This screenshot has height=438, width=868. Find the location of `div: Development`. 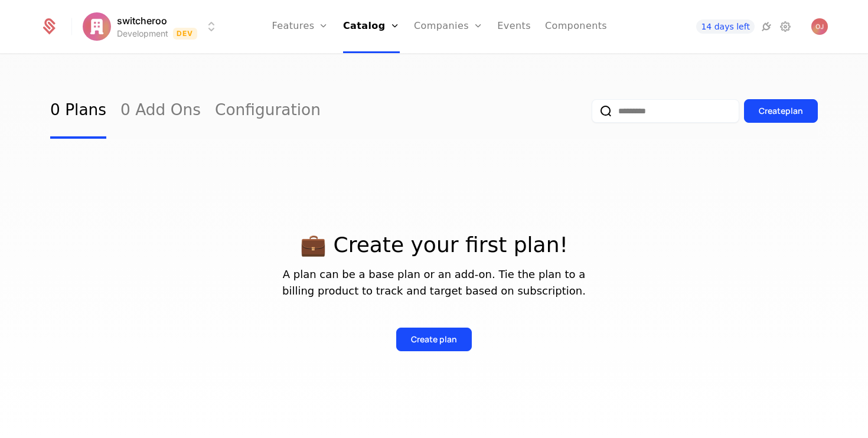

div: Development is located at coordinates (142, 34).